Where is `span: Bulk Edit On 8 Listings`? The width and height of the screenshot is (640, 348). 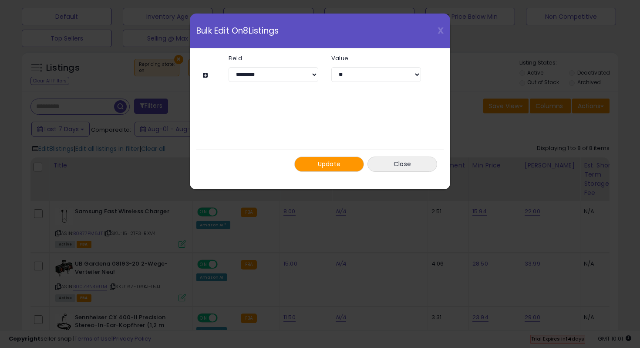 span: Bulk Edit On 8 Listings is located at coordinates (237, 30).